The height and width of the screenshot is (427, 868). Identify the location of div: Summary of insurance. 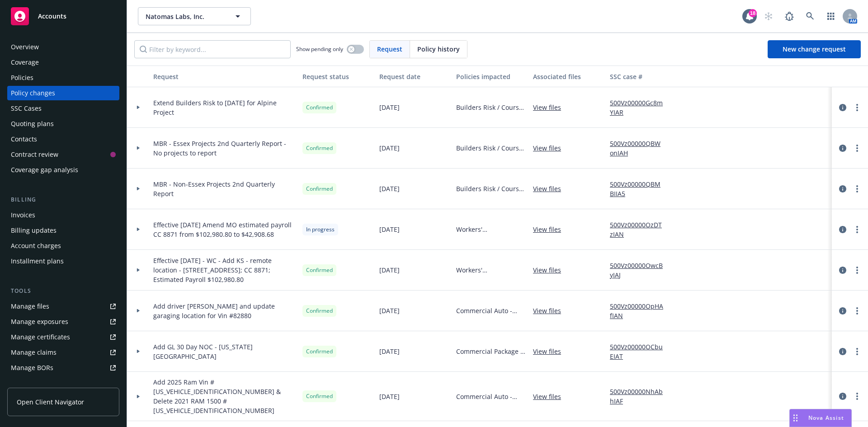
(45, 383).